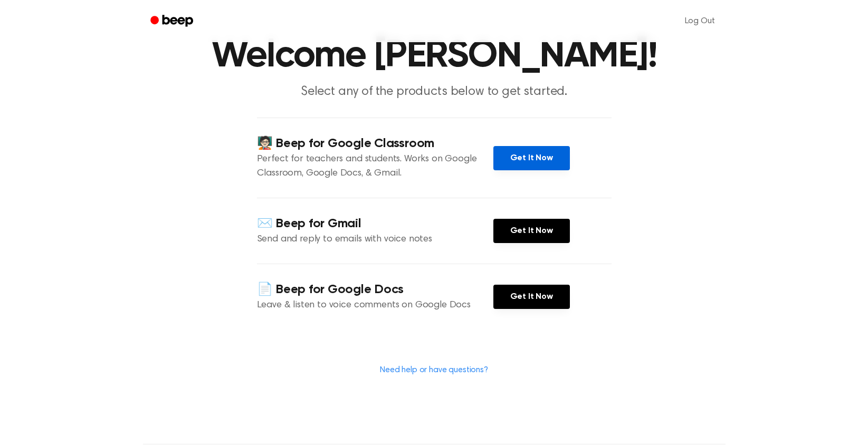  Describe the element at coordinates (172, 21) in the screenshot. I see `a: Beep` at that location.